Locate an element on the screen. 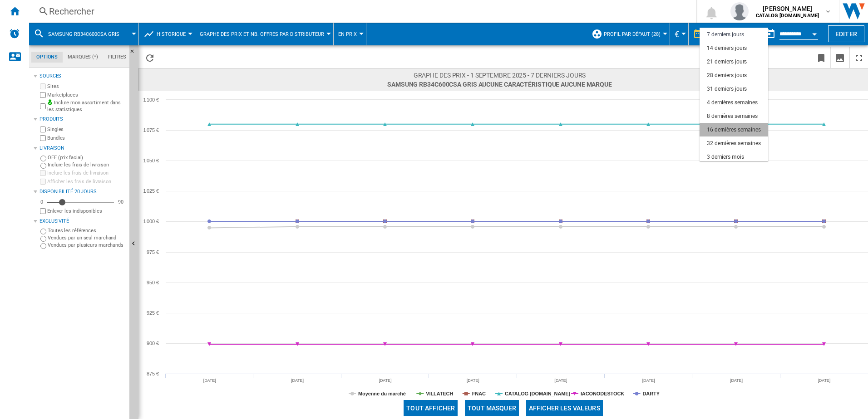  div: 8 dernières semaines is located at coordinates (732, 116).